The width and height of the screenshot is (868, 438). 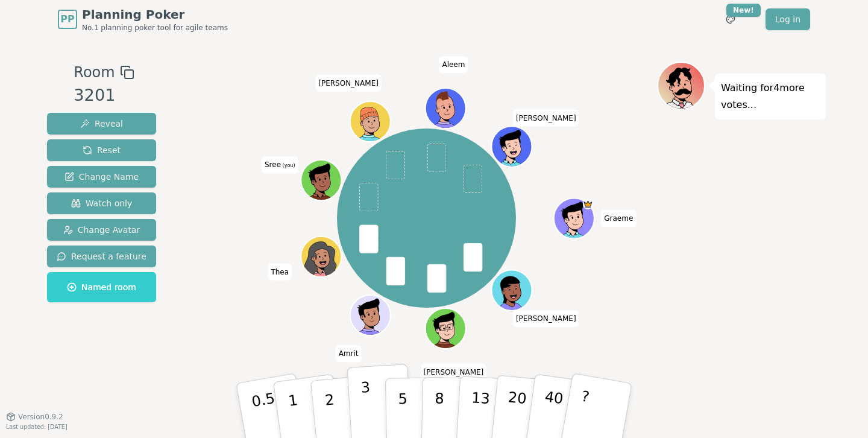 I want to click on span: Change Name, so click(x=101, y=176).